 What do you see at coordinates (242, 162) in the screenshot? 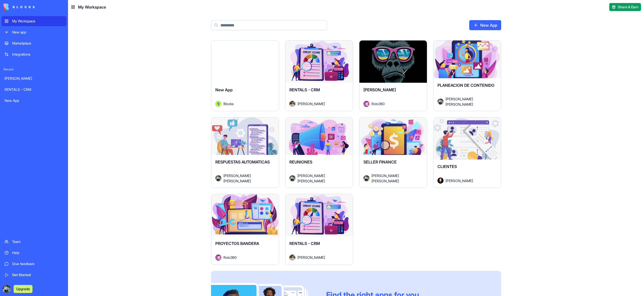
I see `span: RESPUESTAS AUTOMATICAS` at bounding box center [242, 162].